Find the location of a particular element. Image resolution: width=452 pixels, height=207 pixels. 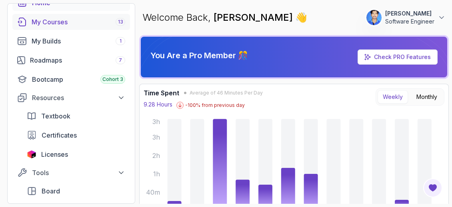

span: Average of 46 Minutes Per Day is located at coordinates (226, 93).